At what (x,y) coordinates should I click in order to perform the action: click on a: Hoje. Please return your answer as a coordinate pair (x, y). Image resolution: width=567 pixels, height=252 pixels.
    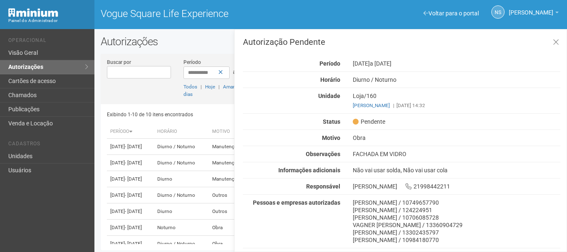
    Looking at the image, I should click on (210, 87).